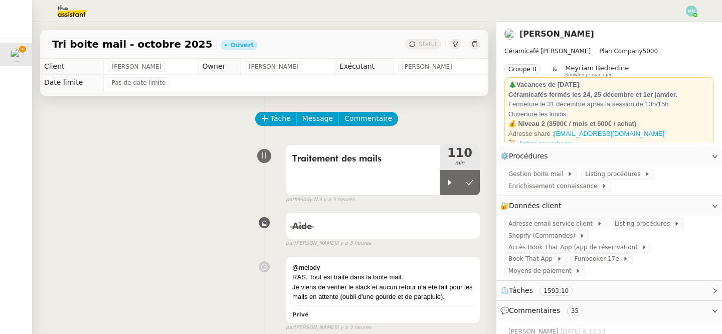  I want to click on span: Plan Company, so click(621, 51).